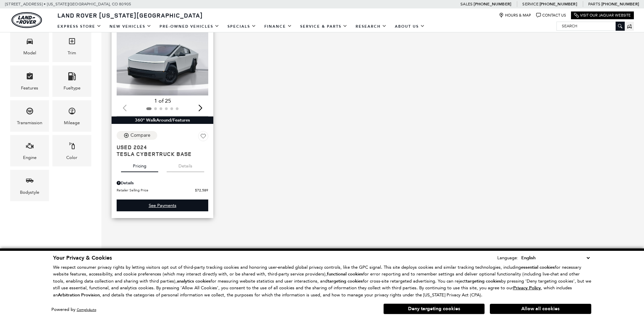  Describe the element at coordinates (29, 46) in the screenshot. I see `div: ModelModel` at that location.